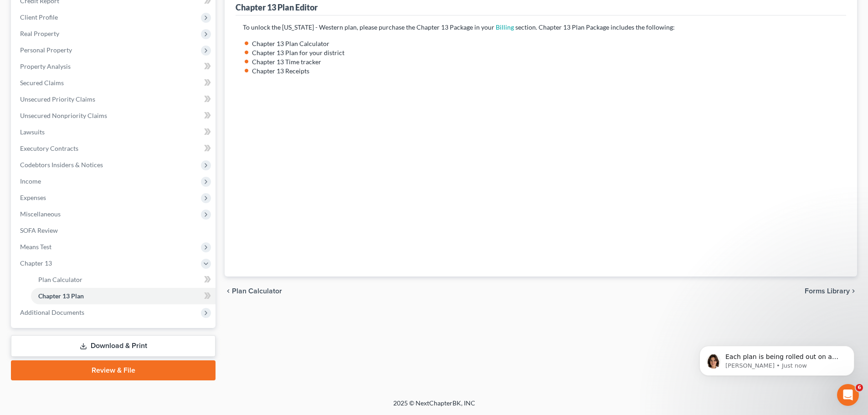 The height and width of the screenshot is (415, 868). I want to click on a: Download & Print, so click(113, 345).